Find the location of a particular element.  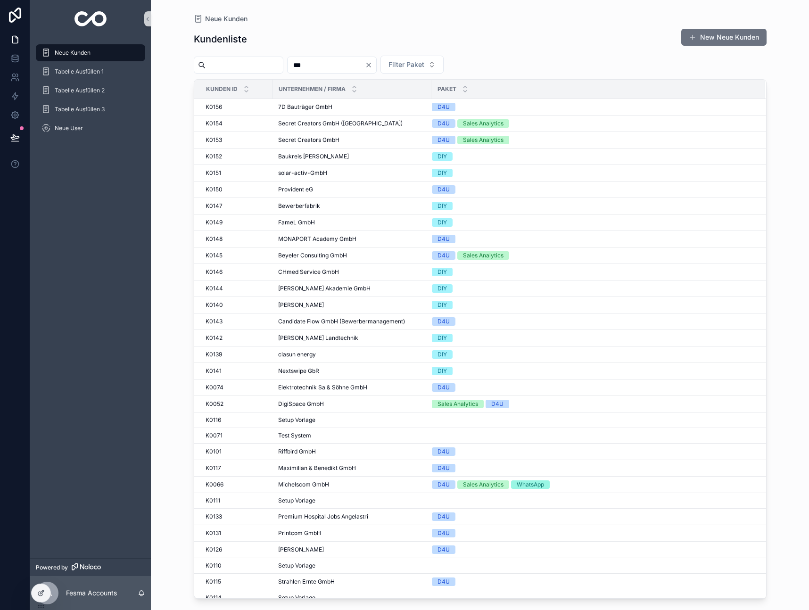

a: K0071 is located at coordinates (236, 436).